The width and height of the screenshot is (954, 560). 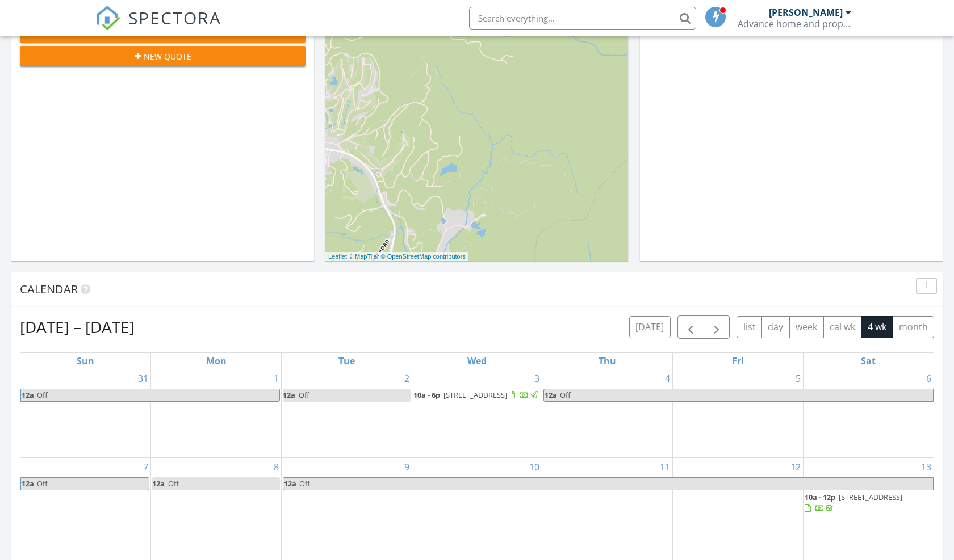 I want to click on button: list, so click(x=749, y=327).